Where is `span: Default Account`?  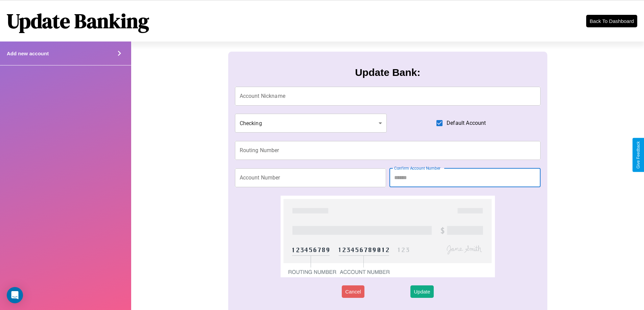 span: Default Account is located at coordinates (466, 123).